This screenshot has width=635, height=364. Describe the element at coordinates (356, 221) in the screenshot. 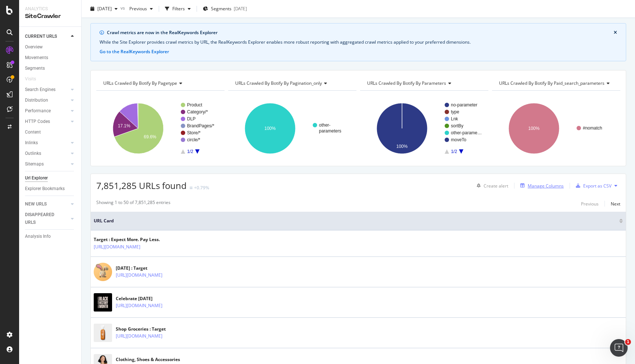

I see `span: URL Card` at that location.